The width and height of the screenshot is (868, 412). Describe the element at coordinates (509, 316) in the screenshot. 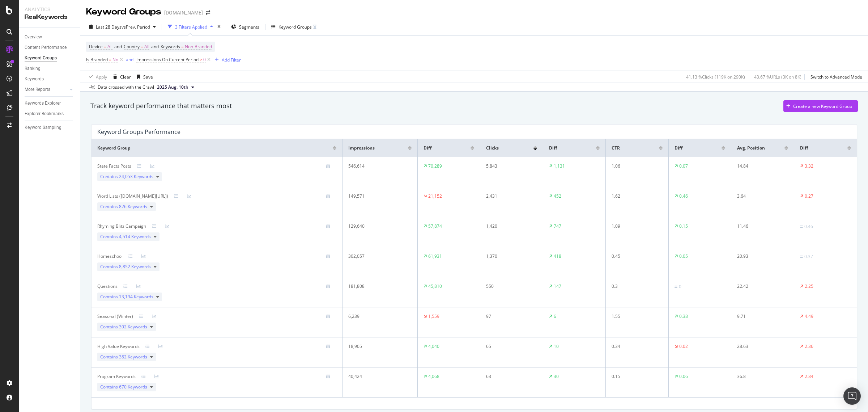

I see `div: 97` at that location.